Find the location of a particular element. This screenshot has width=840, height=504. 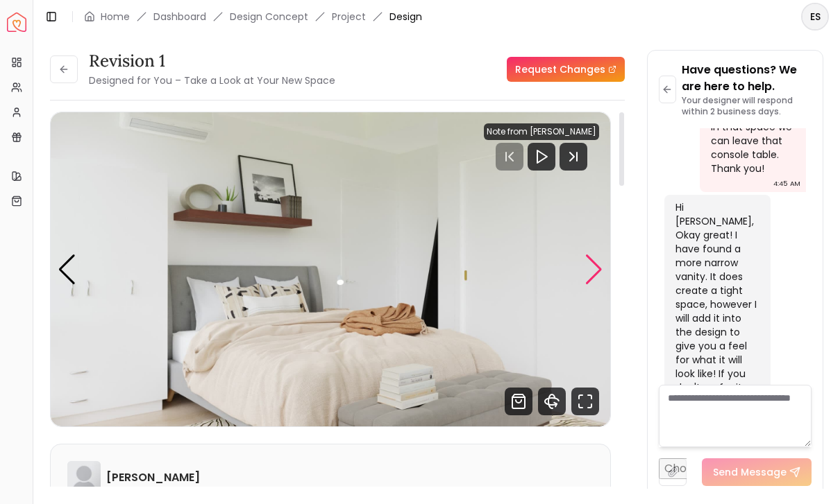

nav: breadcrumb is located at coordinates (253, 16).